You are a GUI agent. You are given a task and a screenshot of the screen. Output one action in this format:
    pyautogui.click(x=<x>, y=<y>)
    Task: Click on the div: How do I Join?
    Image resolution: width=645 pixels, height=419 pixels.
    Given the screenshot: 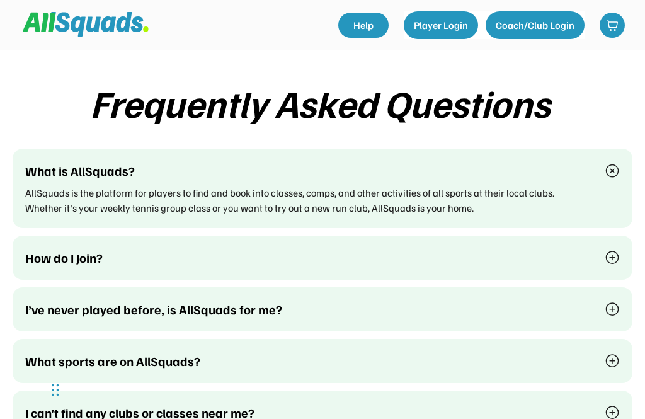 What is the action you would take?
    pyautogui.click(x=308, y=258)
    